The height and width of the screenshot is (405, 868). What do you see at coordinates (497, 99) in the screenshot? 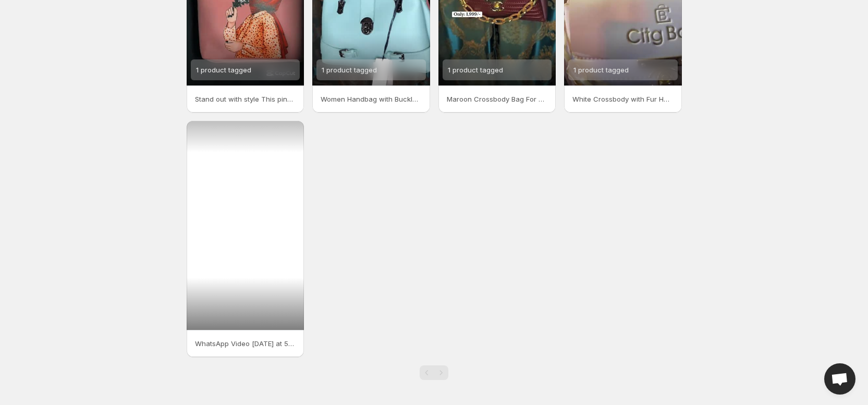
I see `p: Maroon Crossbody Bag For Office Use Shop Link In Bio CapCut foryou bagslover helloladies crossbod...` at bounding box center [497, 99].